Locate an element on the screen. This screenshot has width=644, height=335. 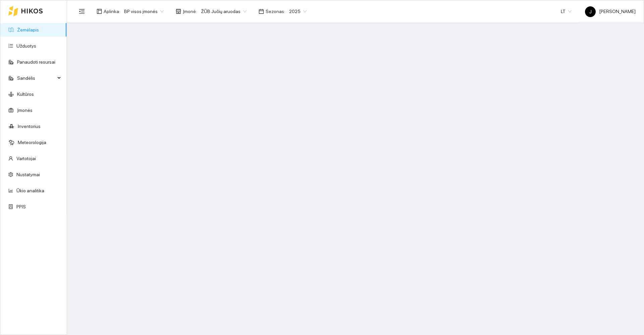
span: ŽŪB Jučių aruodas is located at coordinates (224, 11).